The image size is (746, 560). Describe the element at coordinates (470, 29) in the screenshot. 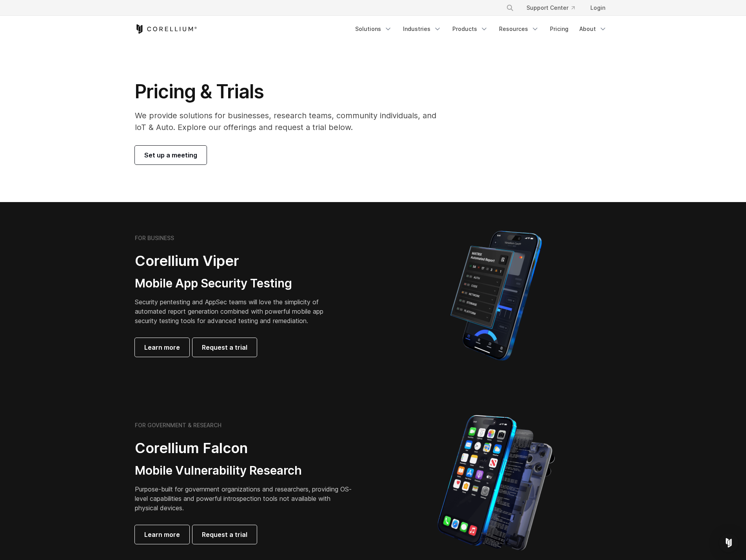

I see `a: Products` at that location.